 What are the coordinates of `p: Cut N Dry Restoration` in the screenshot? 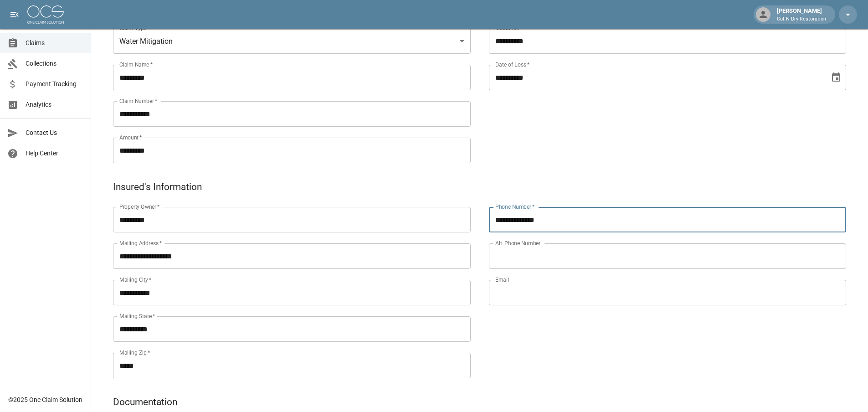 It's located at (801, 19).